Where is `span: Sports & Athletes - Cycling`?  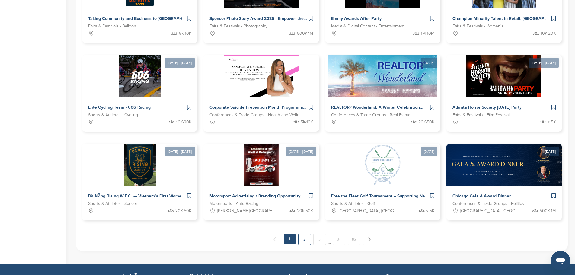 span: Sports & Athletes - Cycling is located at coordinates (113, 115).